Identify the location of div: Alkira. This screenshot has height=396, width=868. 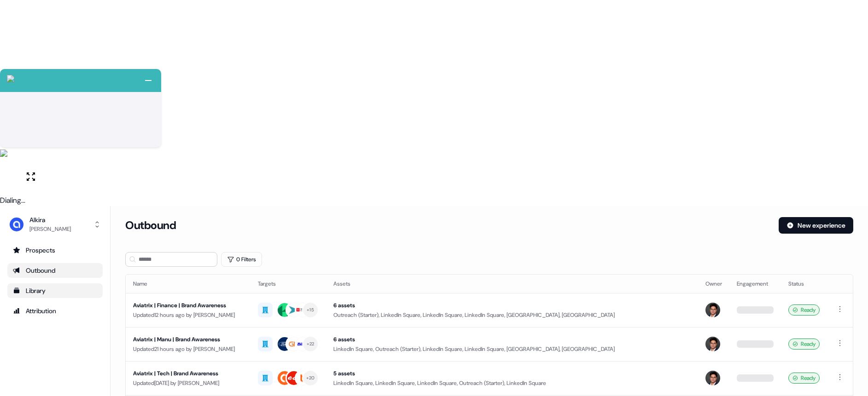
(50, 220).